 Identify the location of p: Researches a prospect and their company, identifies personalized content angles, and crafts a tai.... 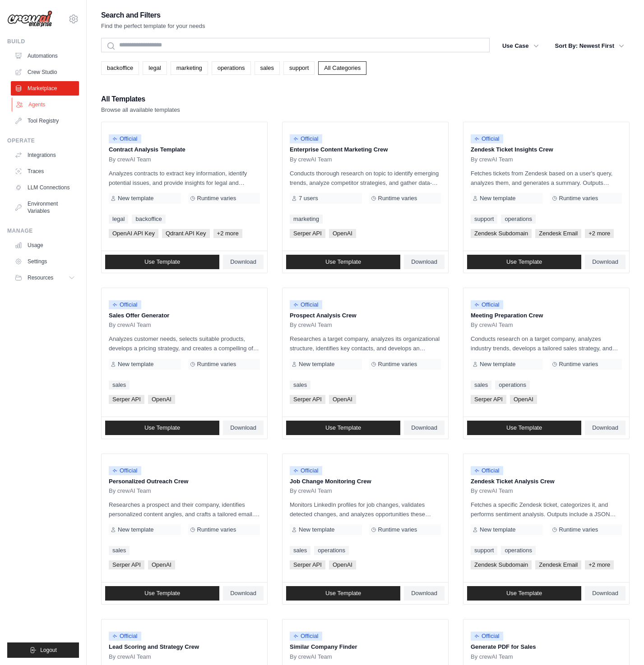
(184, 509).